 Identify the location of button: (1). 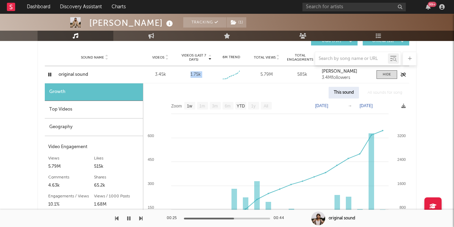
(237, 22).